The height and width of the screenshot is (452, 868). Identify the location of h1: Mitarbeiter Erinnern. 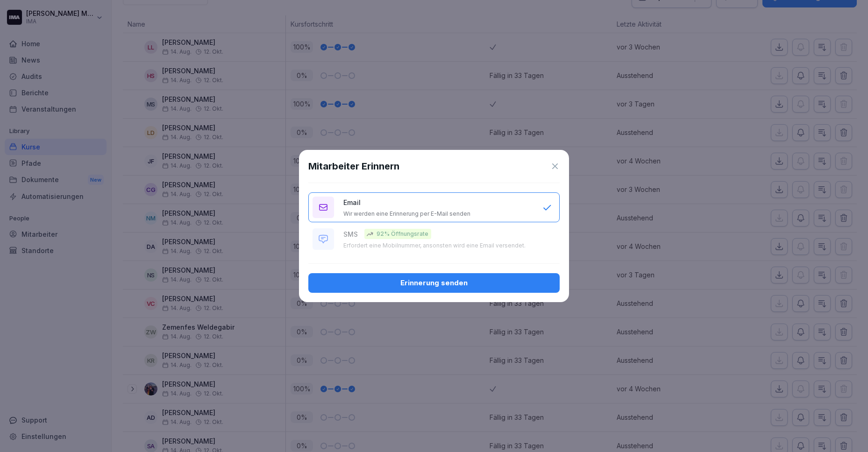
(354, 166).